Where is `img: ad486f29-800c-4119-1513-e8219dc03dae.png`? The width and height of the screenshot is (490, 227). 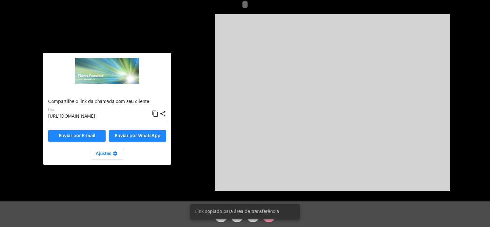
img: ad486f29-800c-4119-1513-e8219dc03dae.png is located at coordinates (107, 71).